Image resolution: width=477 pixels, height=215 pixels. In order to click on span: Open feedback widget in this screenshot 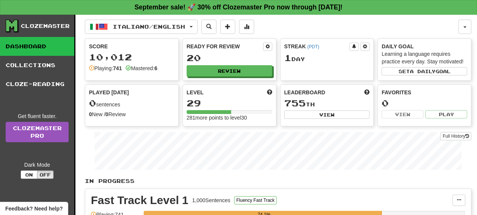, I will do `click(34, 209)`.